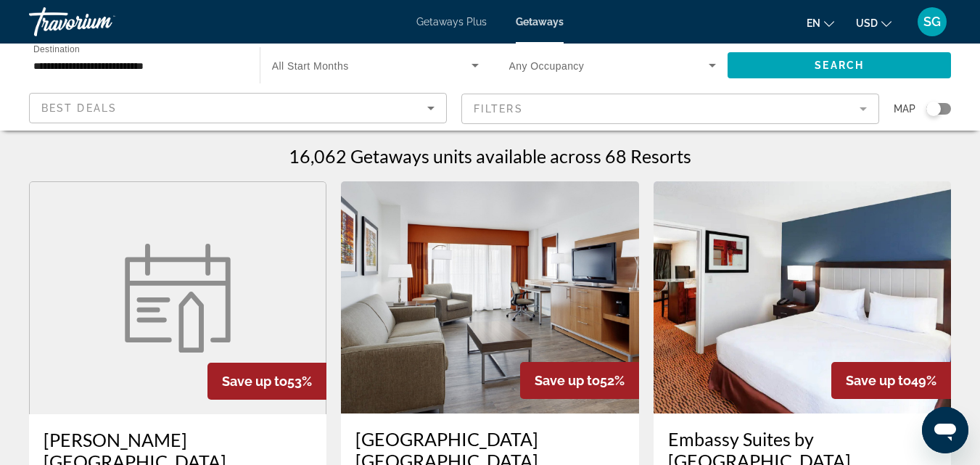  Describe the element at coordinates (490, 156) in the screenshot. I see `h1: 16,062 Getaways units available across 68 Resorts` at that location.